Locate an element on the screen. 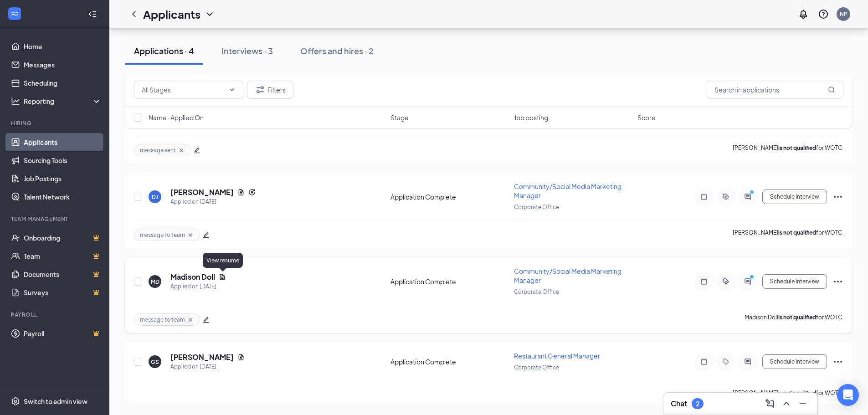 This screenshot has width=868, height=415. a: Sourcing Tools is located at coordinates (62, 160).